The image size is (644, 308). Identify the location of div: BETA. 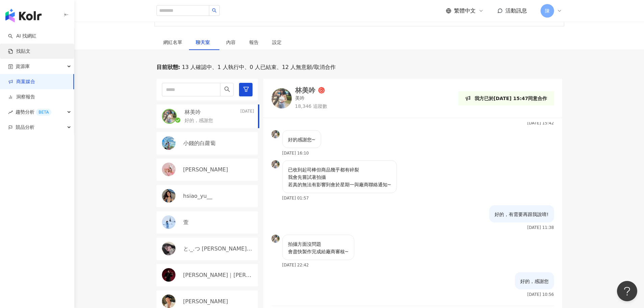
(44, 112).